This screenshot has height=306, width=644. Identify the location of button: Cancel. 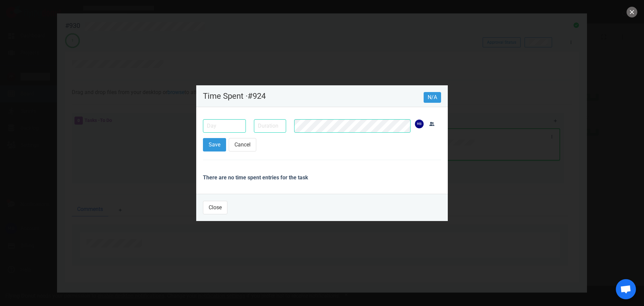
(243, 145).